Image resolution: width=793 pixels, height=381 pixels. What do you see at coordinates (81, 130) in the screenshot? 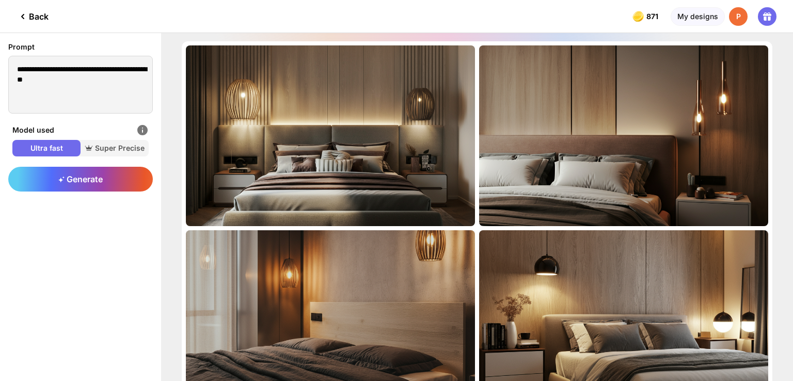
I see `div: Model used` at bounding box center [81, 130].